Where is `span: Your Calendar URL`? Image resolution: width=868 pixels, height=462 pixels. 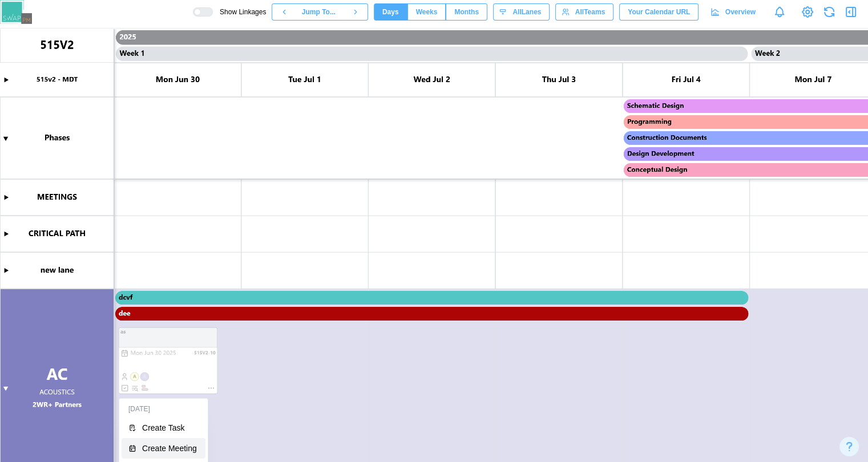 span: Your Calendar URL is located at coordinates (659, 12).